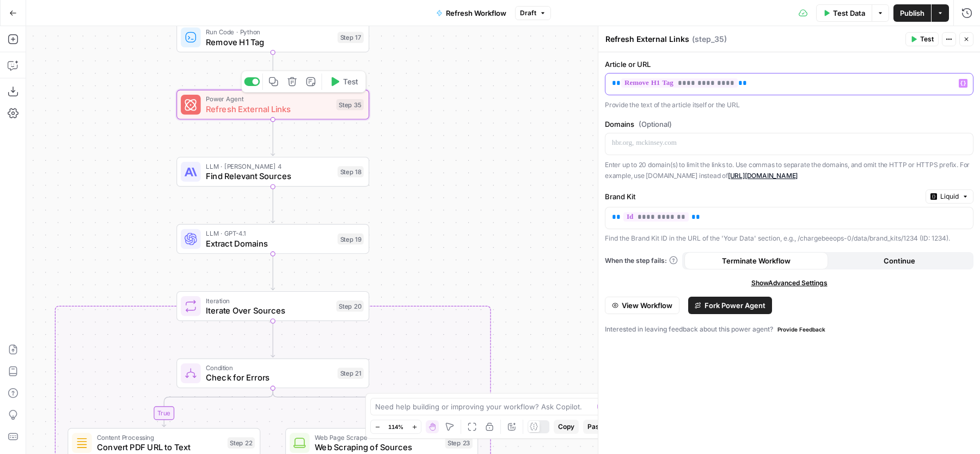  What do you see at coordinates (241, 443) in the screenshot?
I see `div: Step 22` at bounding box center [241, 443].